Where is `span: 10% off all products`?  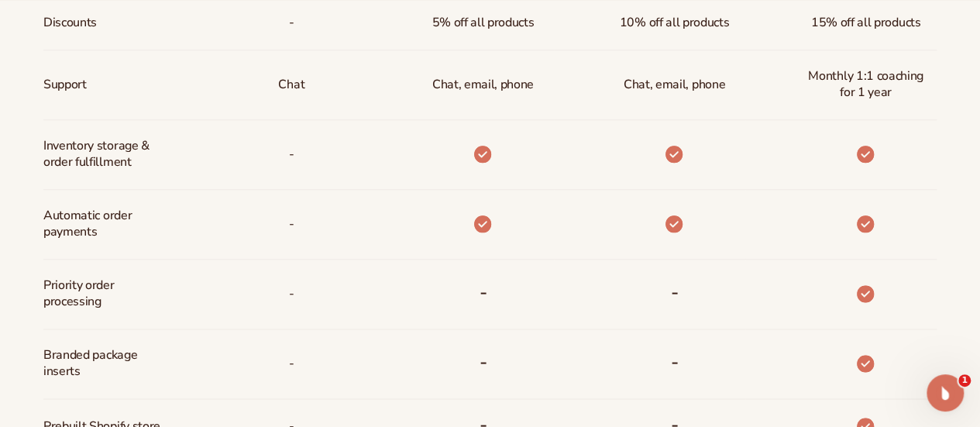
span: 10% off all products is located at coordinates (675, 23).